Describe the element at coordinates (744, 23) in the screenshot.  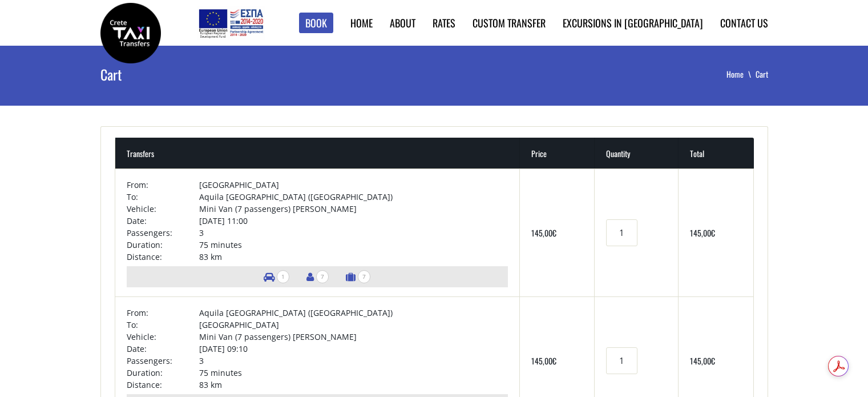
I see `a: Contact us` at that location.